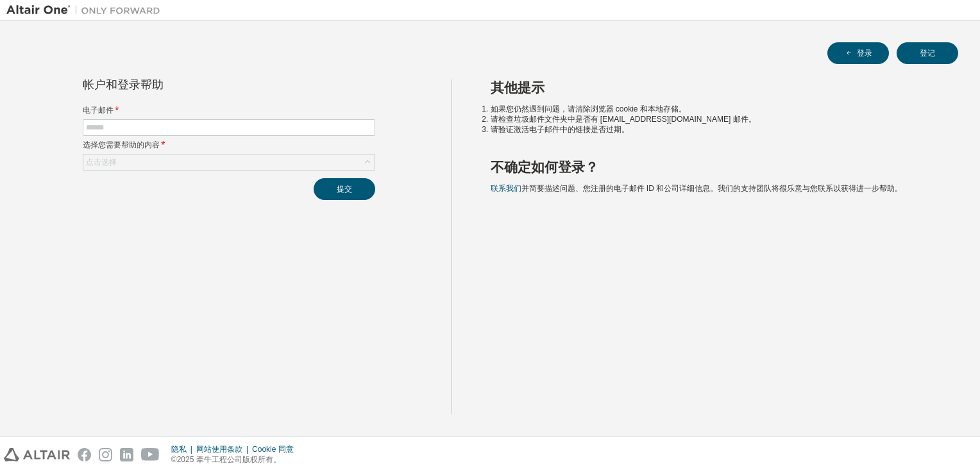 Image resolution: width=980 pixels, height=473 pixels. Describe the element at coordinates (87, 10) in the screenshot. I see `img: Altair One` at that location.